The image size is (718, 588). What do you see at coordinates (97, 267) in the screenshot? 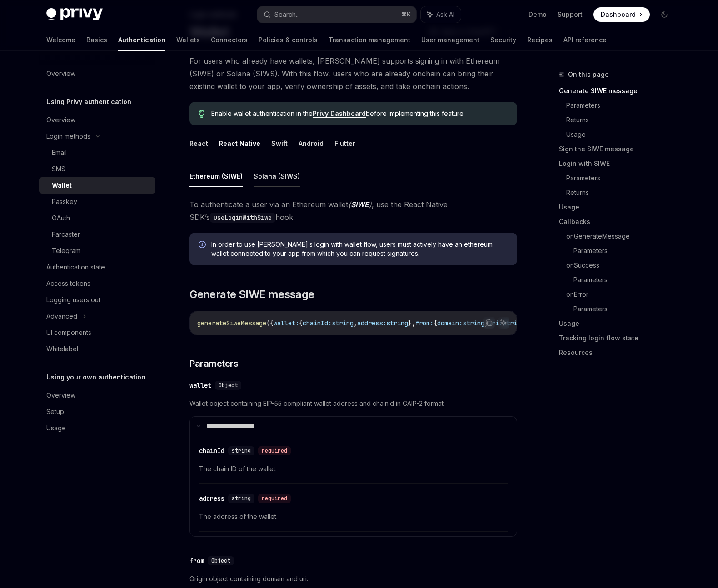
I see `a: Authentication state` at bounding box center [97, 267].